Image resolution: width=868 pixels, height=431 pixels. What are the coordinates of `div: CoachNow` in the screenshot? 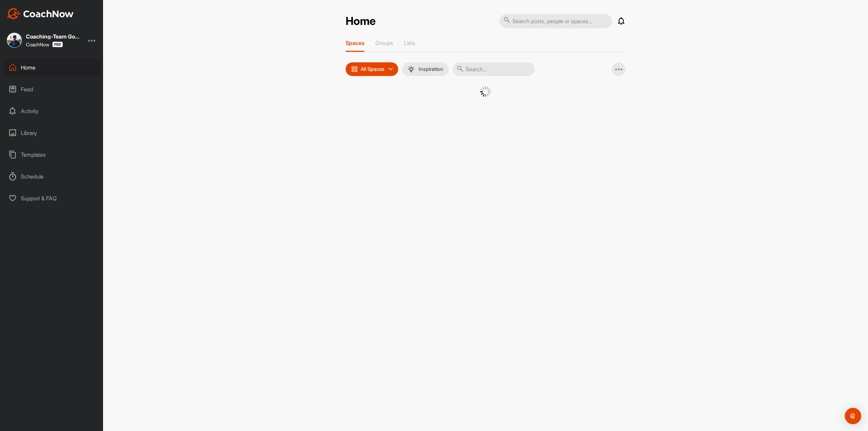 It's located at (45, 44).